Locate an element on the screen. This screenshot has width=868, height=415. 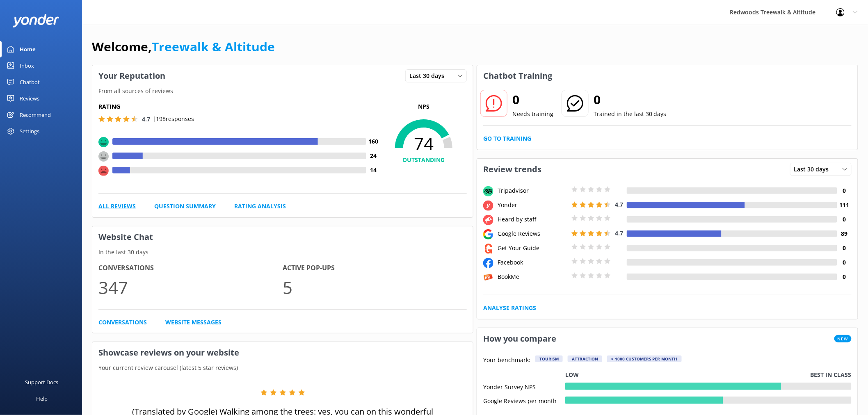
span: New is located at coordinates (843, 339).